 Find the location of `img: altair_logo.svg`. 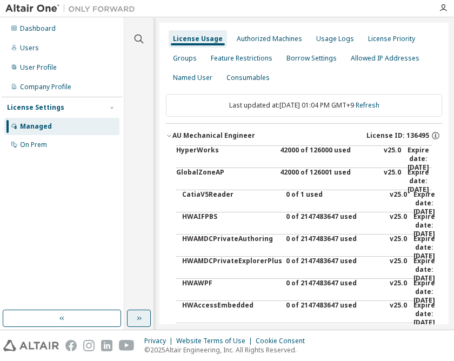

img: altair_logo.svg is located at coordinates (31, 345).